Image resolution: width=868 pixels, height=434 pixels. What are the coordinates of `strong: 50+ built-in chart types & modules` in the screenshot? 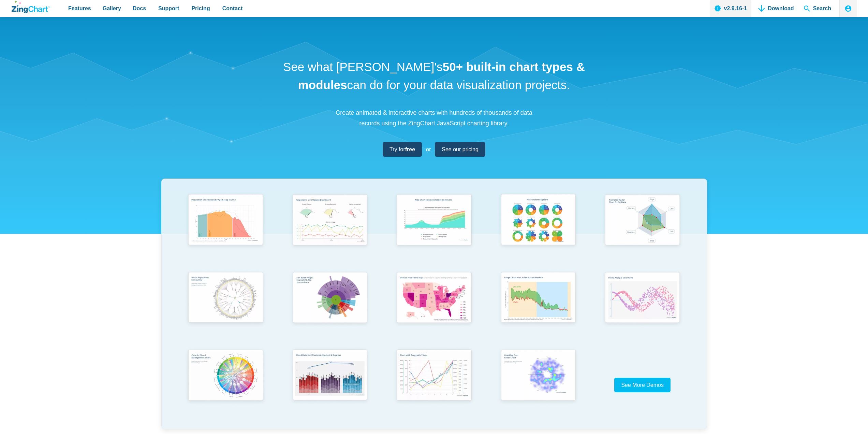 It's located at (441, 76).